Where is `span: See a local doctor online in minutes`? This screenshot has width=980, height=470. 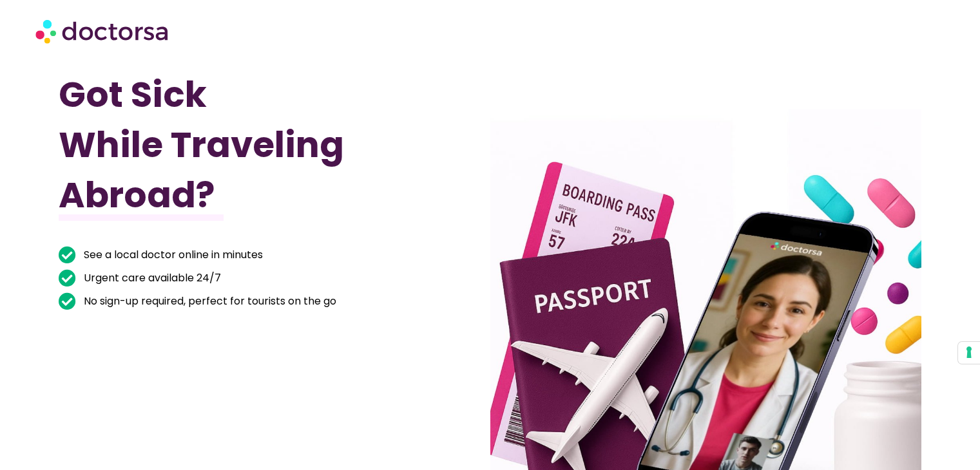
span: See a local doctor online in minutes is located at coordinates (172, 255).